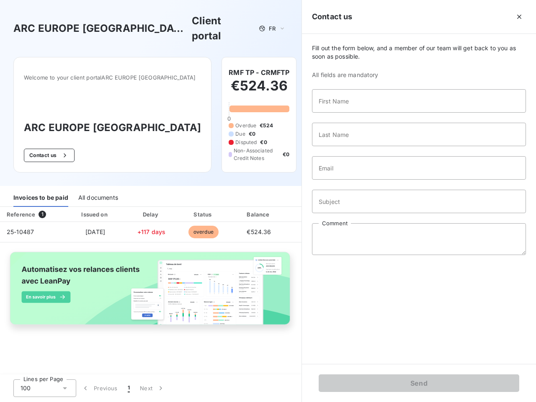 The height and width of the screenshot is (402, 536). Describe the element at coordinates (267, 126) in the screenshot. I see `span: €524` at that location.